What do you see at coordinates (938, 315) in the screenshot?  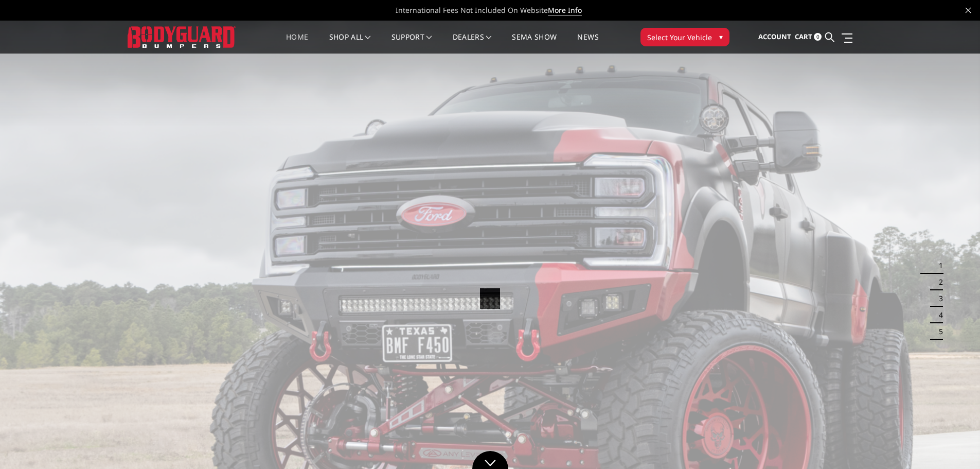 I see `button: 4 of 5` at bounding box center [938, 315].